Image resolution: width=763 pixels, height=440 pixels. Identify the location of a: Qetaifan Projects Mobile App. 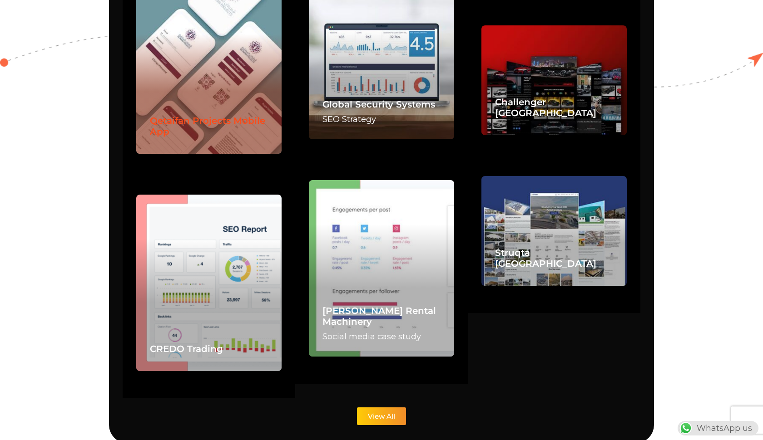
(207, 126).